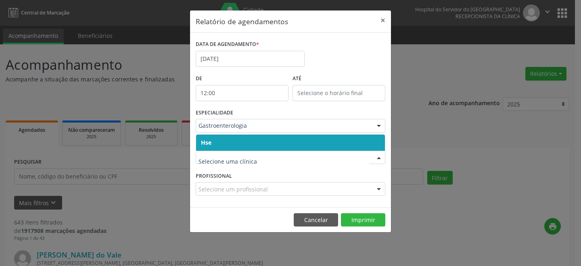 Image resolution: width=581 pixels, height=266 pixels. I want to click on input: Selecione uma data ou intervalo, so click(250, 59).